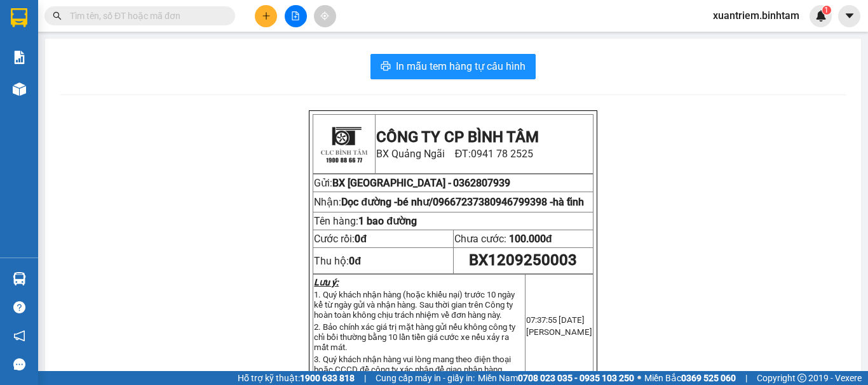  I want to click on span: BX Quảng Ngãi ĐT:, so click(455, 154).